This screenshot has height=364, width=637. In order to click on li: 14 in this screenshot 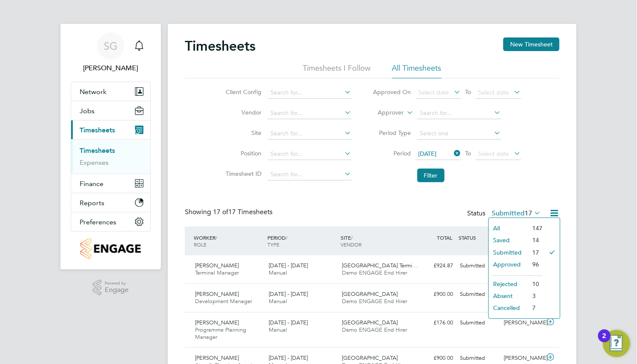, I will do `click(535, 240)`.